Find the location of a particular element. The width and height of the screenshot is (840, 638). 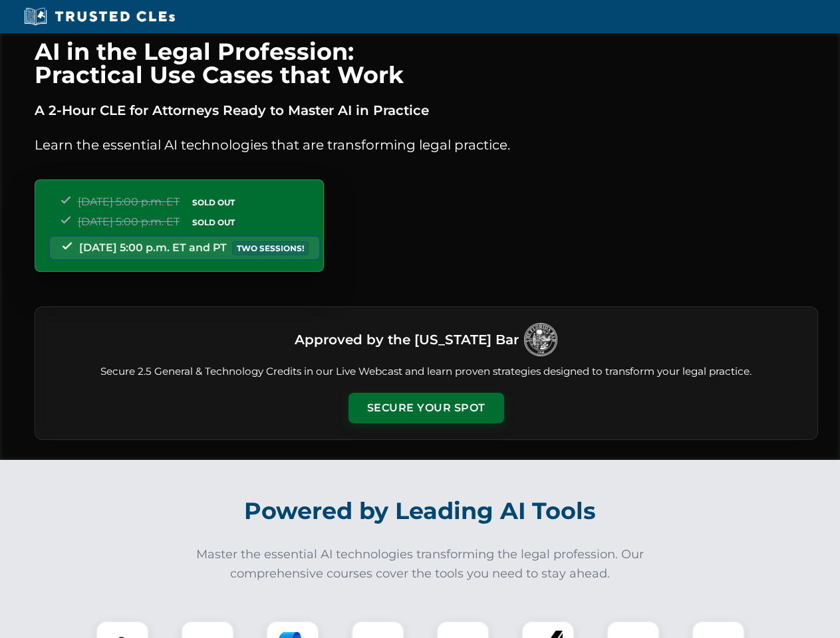

img: Logo is located at coordinates (541, 339).